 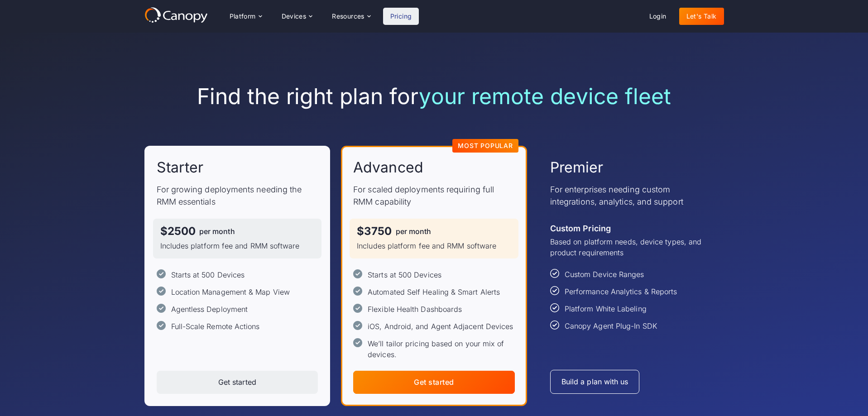 I want to click on div: We’ll tailor pricing based on your mix of devices., so click(x=441, y=349).